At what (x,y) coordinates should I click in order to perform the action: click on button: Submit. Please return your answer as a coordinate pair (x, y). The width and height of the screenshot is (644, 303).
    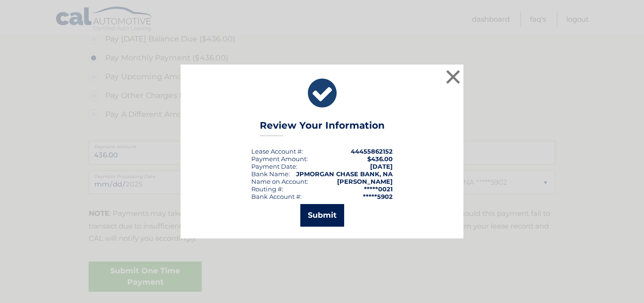
    Looking at the image, I should click on (322, 215).